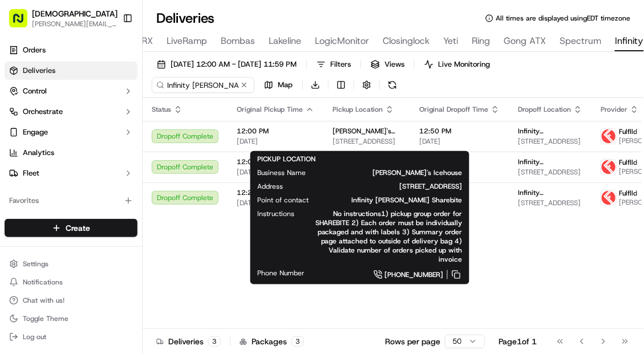  What do you see at coordinates (614, 109) in the screenshot?
I see `span: Provider` at bounding box center [614, 109].